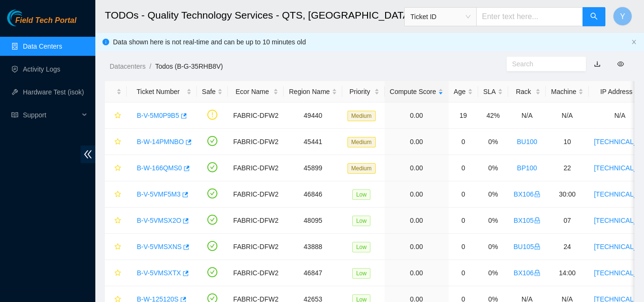 The image size is (644, 302). What do you see at coordinates (568, 168) in the screenshot?
I see `td: 22` at bounding box center [568, 168].